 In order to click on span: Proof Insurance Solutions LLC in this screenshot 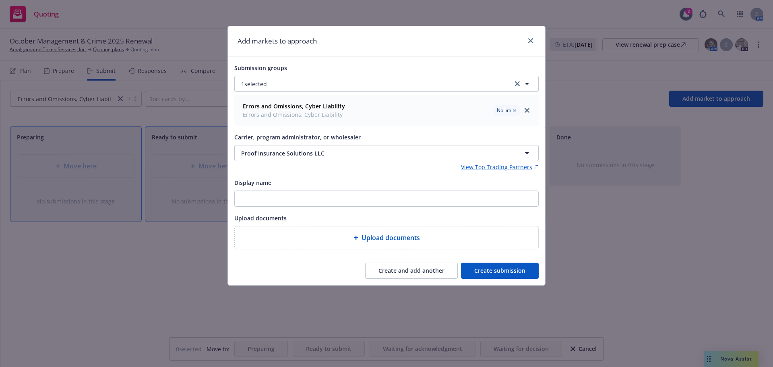, I will do `click(367, 153)`.